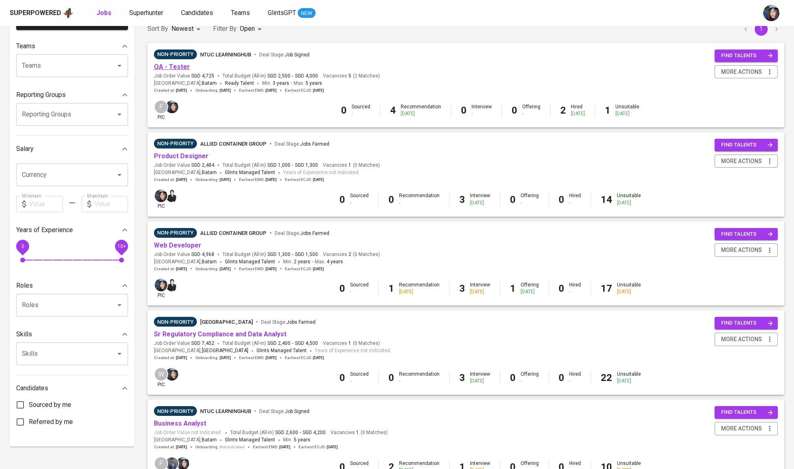  What do you see at coordinates (50, 405) in the screenshot?
I see `span: Sourced by me` at bounding box center [50, 405].